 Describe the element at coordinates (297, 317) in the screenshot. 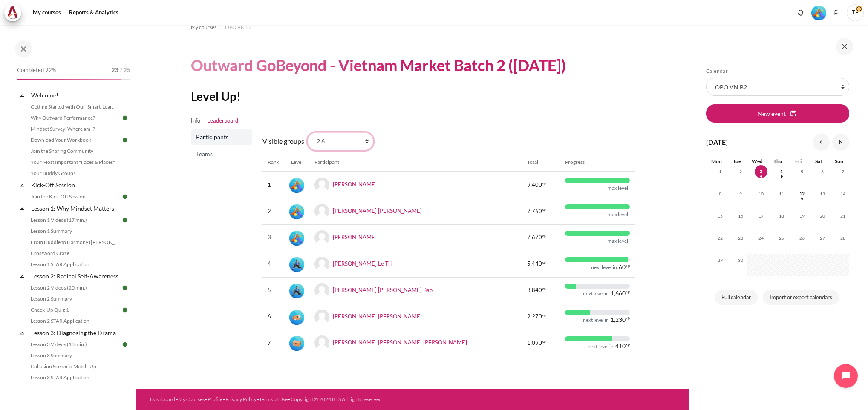

I see `div: Level #2` at that location.